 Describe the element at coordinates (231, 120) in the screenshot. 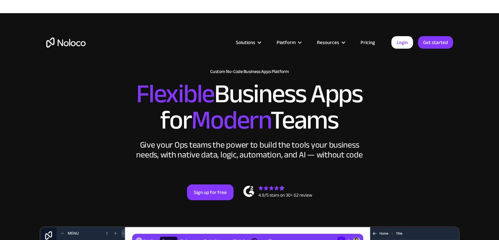

I see `span: Modern` at that location.